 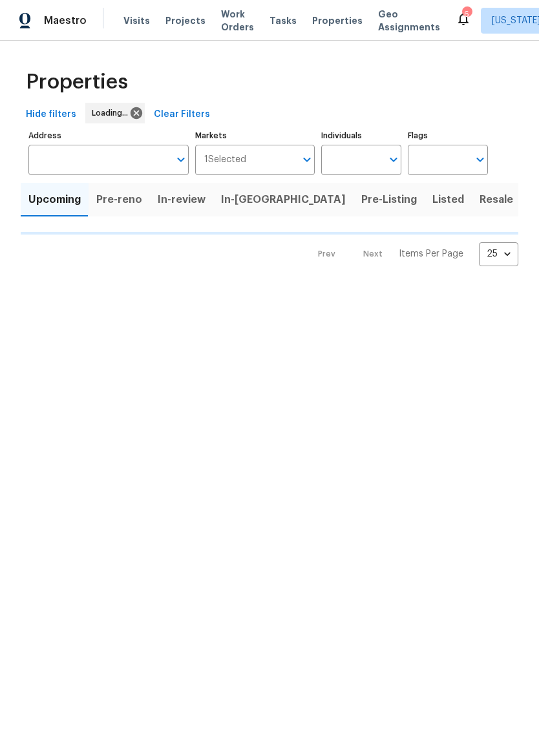 What do you see at coordinates (65, 20) in the screenshot?
I see `span: Maestro` at bounding box center [65, 20].